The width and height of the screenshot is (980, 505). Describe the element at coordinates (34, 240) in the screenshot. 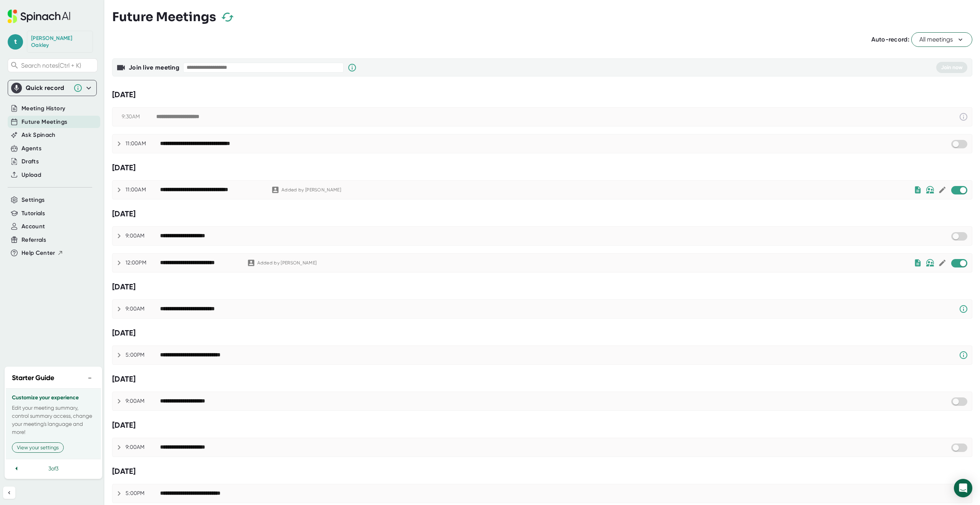

I see `button: Referrals` at that location.